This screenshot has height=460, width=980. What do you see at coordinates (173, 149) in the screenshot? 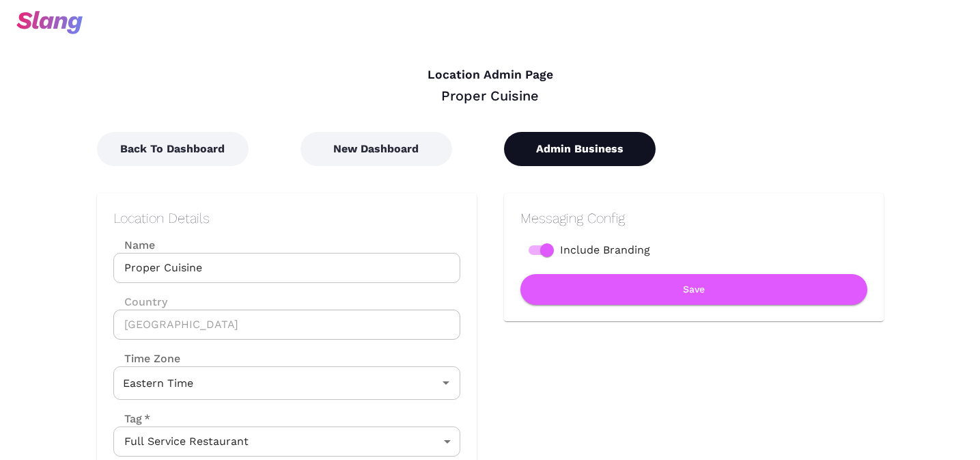
I see `button: Back To Dashboard` at bounding box center [173, 149].